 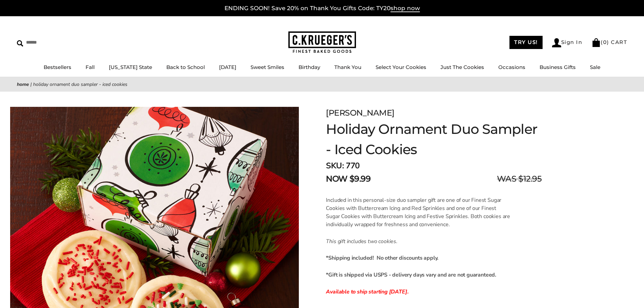 What do you see at coordinates (401, 67) in the screenshot?
I see `a: Select Your Cookies` at bounding box center [401, 67].